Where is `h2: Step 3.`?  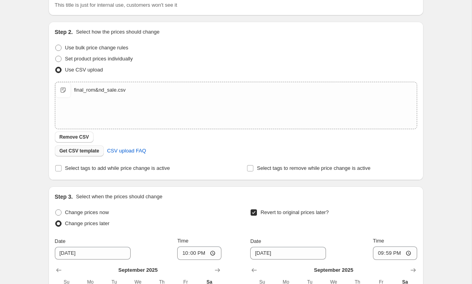
h2: Step 3. is located at coordinates (64, 197).